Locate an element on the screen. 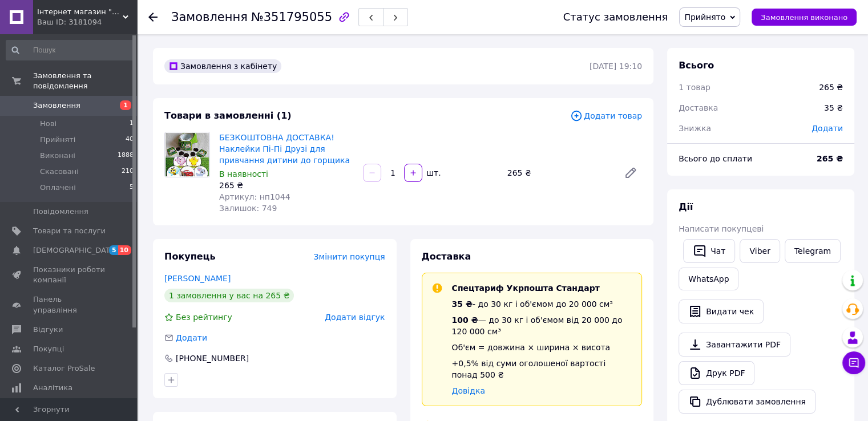  a: Viber is located at coordinates (760, 251).